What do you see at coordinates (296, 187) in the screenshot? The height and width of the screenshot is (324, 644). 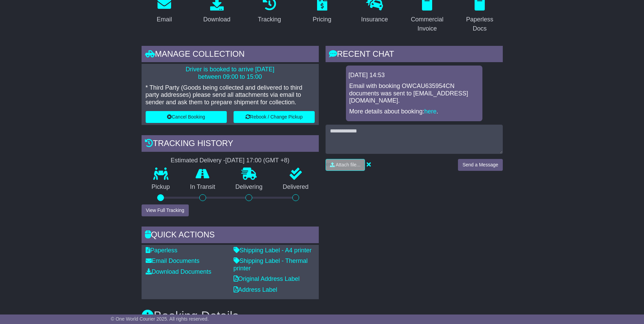 I see `p: Delivered` at bounding box center [296, 187].